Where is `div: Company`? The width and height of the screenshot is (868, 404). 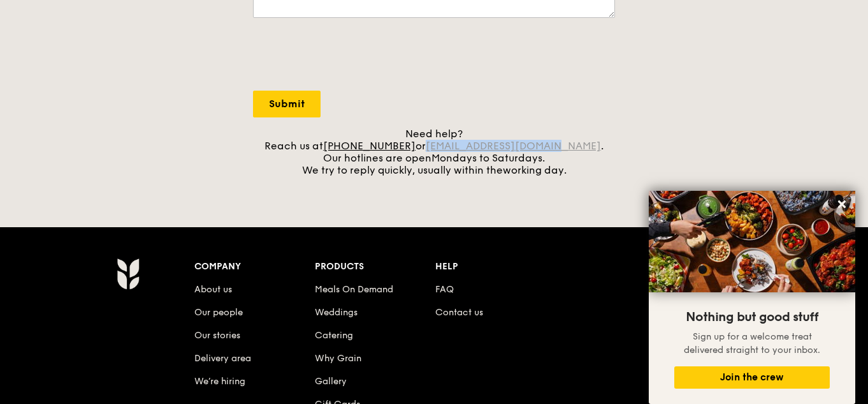 div: Company is located at coordinates (254, 267).